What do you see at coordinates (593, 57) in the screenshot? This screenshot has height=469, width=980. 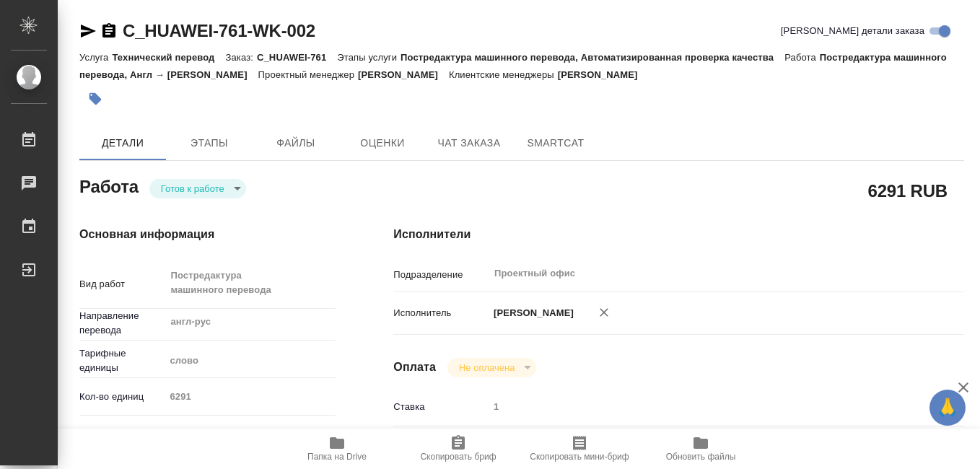 I see `p: Постредактура машинного перевода, Автоматизированная проверка качества` at bounding box center [593, 57].